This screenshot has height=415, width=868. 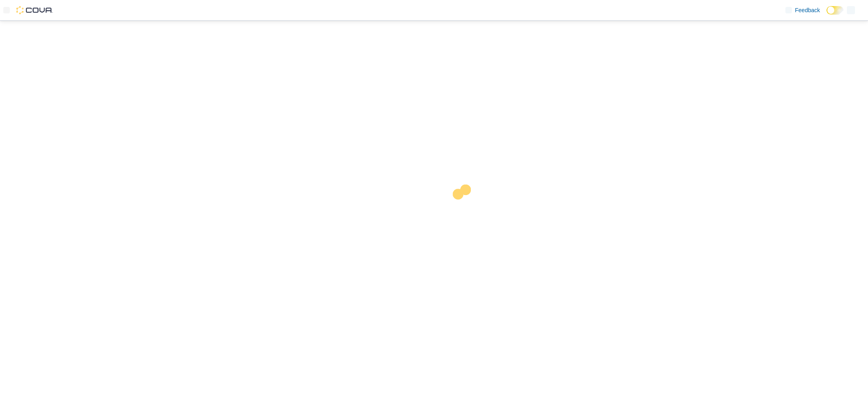 I want to click on img: cova-loader, so click(x=465, y=209).